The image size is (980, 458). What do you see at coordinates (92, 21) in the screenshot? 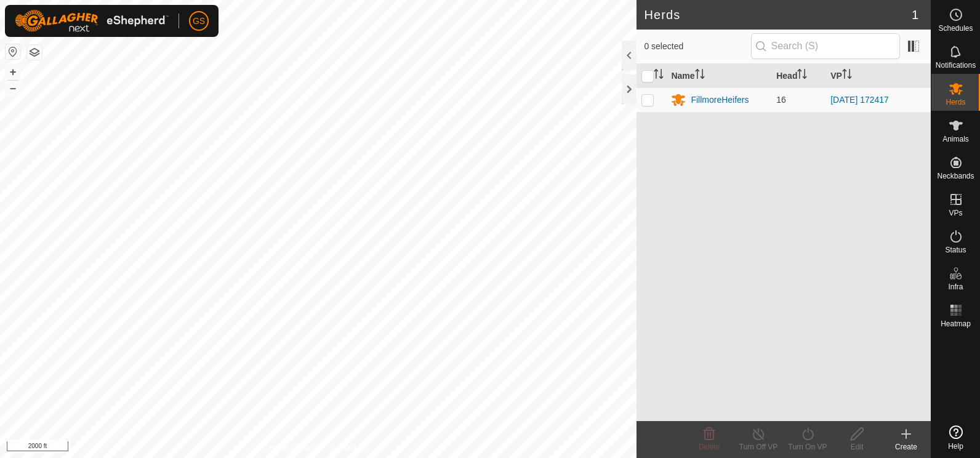
I see `img: Gallagher Logo` at bounding box center [92, 21].